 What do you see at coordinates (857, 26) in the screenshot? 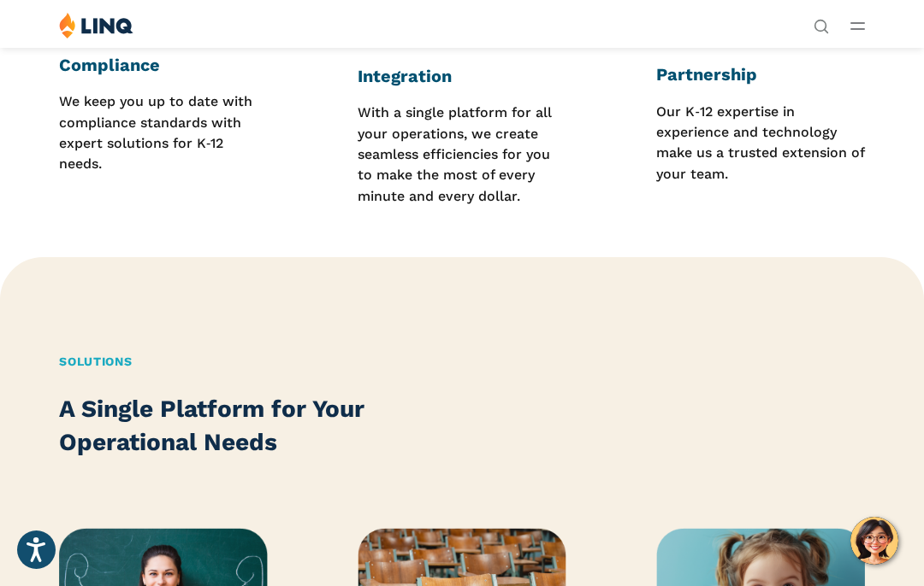
I see `button: Open Main Menu` at bounding box center [857, 26].